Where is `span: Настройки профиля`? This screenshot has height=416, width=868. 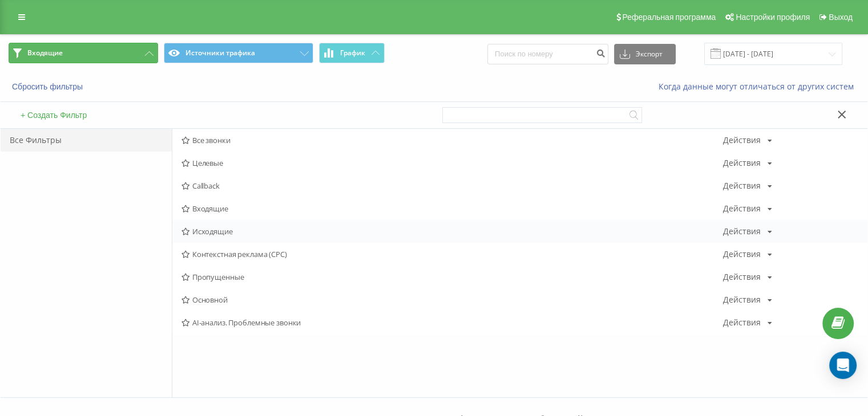
span: Настройки профиля is located at coordinates (773, 17).